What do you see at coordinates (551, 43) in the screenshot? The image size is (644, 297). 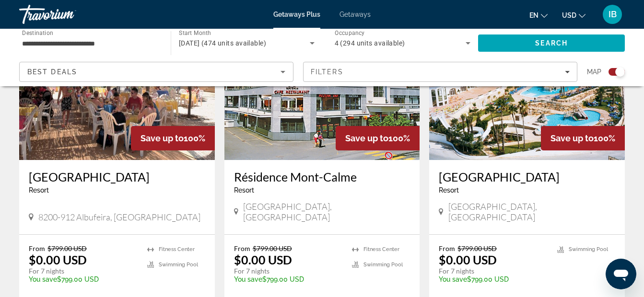 I see `button: Search` at bounding box center [551, 43].